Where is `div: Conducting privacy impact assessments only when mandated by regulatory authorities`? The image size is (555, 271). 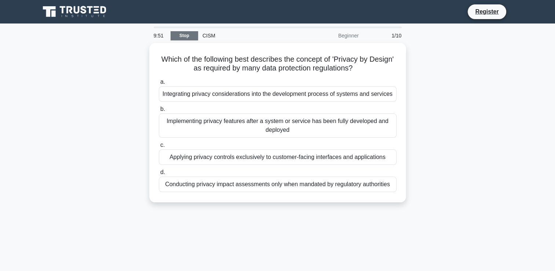 div: Conducting privacy impact assessments only when mandated by regulatory authorities is located at coordinates (278, 184).